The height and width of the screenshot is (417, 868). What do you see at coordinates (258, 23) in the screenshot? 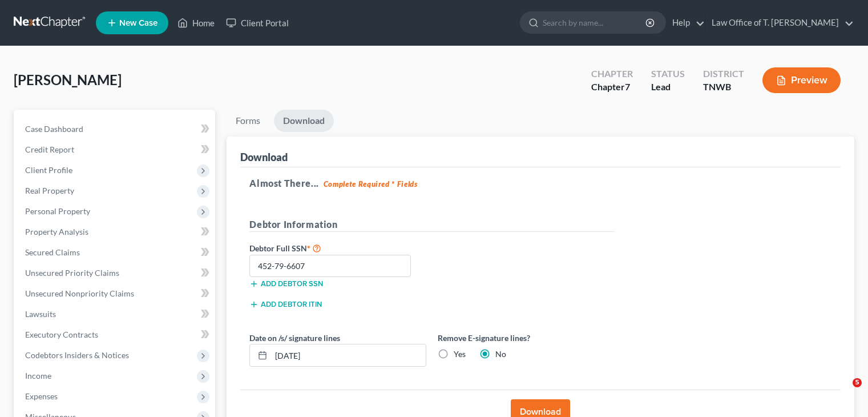
I see `a: Client Portal` at bounding box center [258, 23].